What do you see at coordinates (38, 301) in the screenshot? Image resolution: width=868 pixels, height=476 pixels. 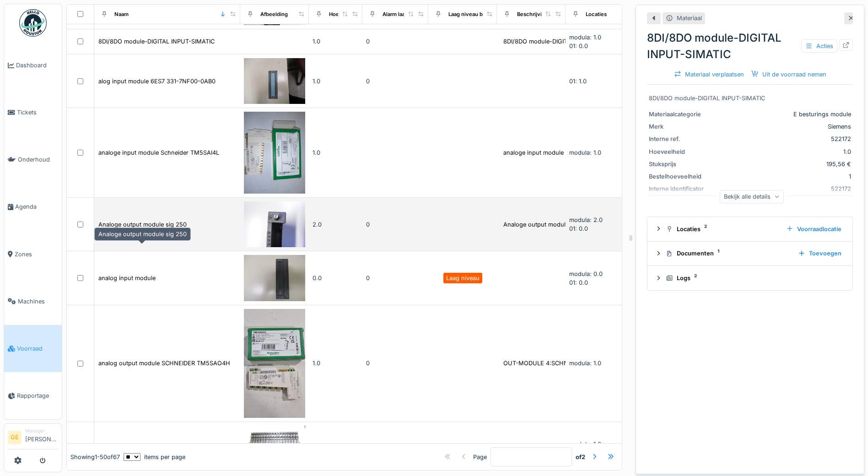 I see `span: Machines` at bounding box center [38, 301].